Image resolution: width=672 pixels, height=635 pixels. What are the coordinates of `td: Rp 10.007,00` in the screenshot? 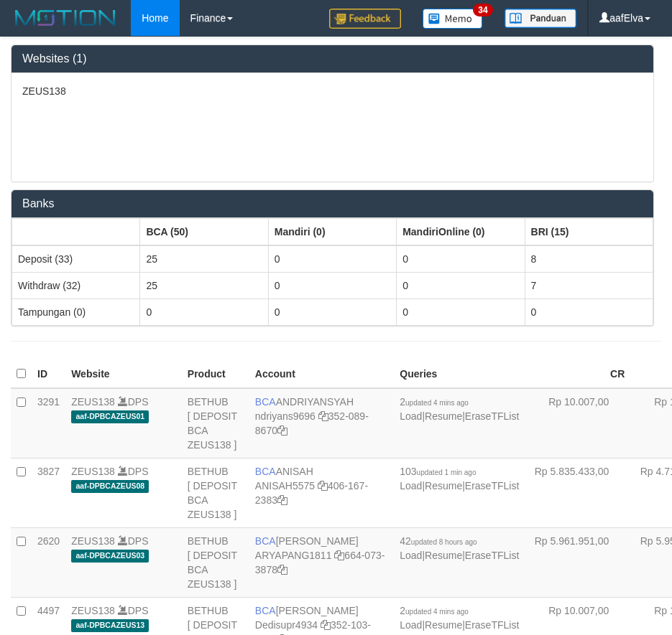 It's located at (577, 423).